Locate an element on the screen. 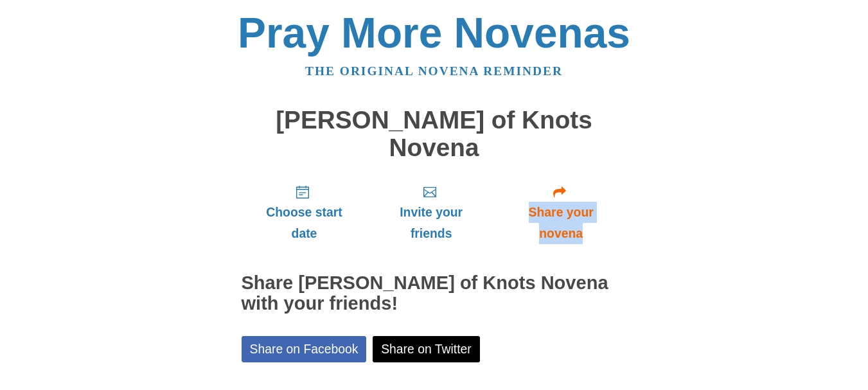 Image resolution: width=868 pixels, height=390 pixels. a: The original novena reminder is located at coordinates (433, 70).